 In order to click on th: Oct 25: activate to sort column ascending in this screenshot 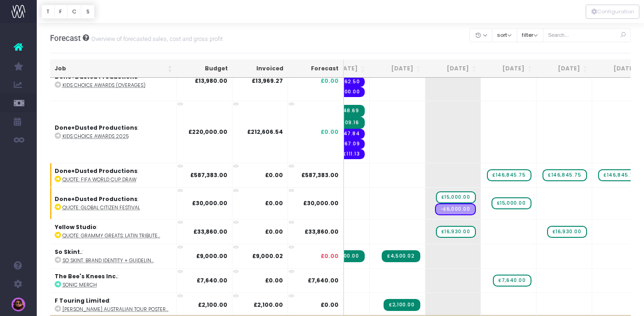, I will do `click(564, 68)`.